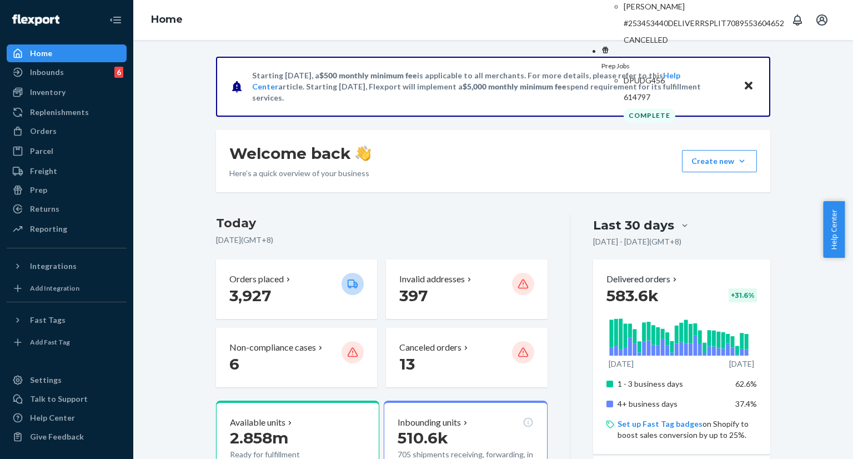  What do you see at coordinates (234, 364) in the screenshot?
I see `span: 6` at bounding box center [234, 364].